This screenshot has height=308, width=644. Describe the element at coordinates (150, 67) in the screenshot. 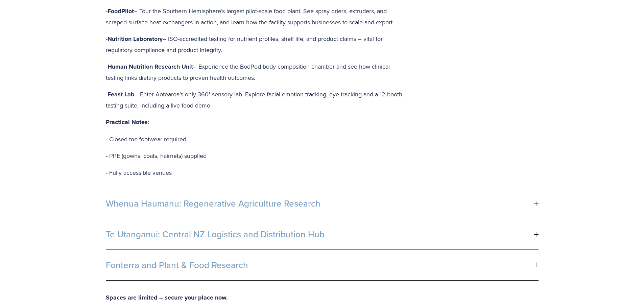

I see `strong: Human Nutrition Research Unit` at that location.